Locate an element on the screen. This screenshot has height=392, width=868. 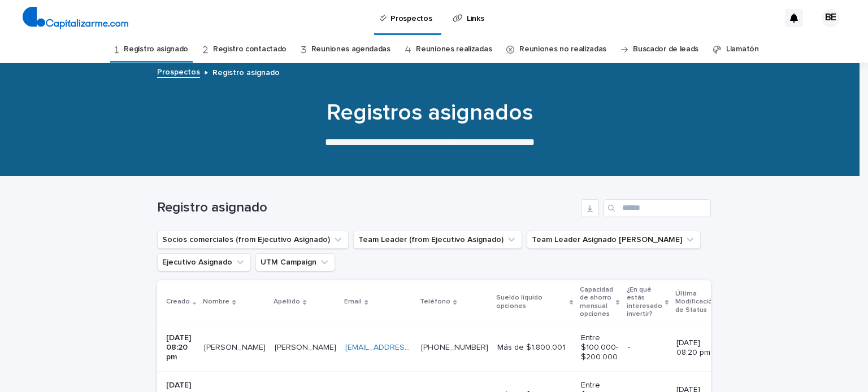
p: Teléfono is located at coordinates (435, 302).